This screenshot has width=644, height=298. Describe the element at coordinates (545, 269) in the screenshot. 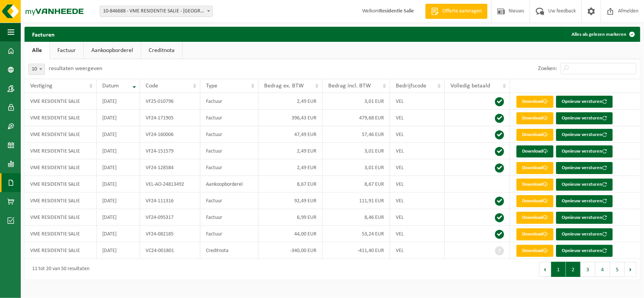

I see `button: Previous` at that location.